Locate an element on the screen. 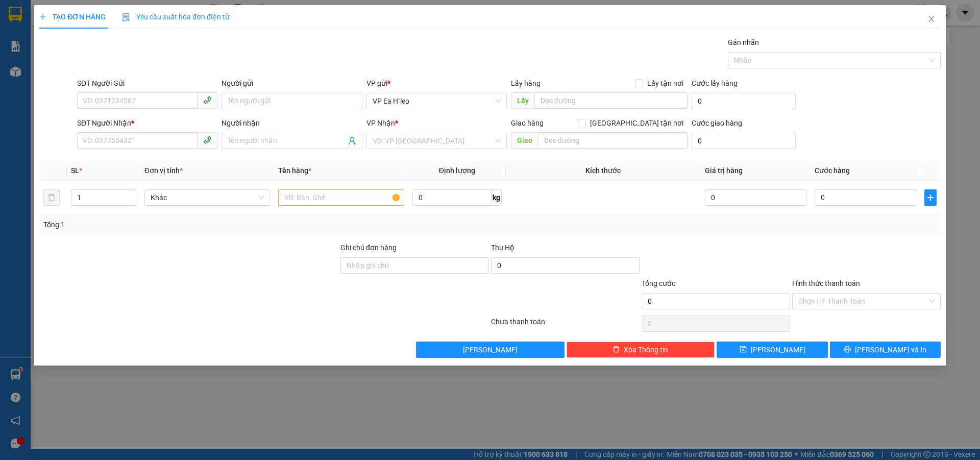  input: Cước lấy hàng is located at coordinates (743, 101).